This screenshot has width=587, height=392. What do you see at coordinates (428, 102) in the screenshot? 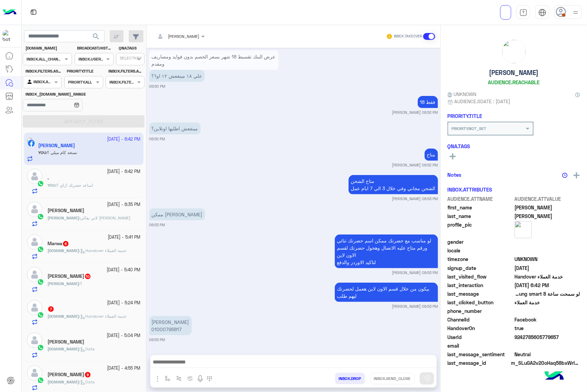
I see `p: 13/10/2025, 6:52 PM` at bounding box center [428, 102].